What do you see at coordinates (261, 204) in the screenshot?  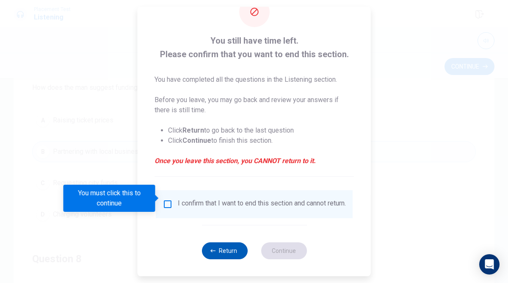 I see `div: I confirm that I want to end this section and cannot return.` at bounding box center [261, 204].